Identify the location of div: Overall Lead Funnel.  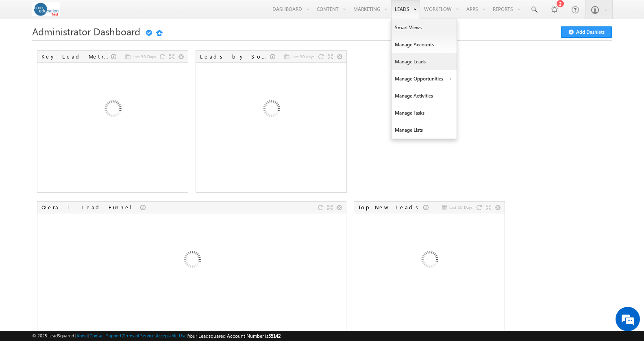
(91, 208).